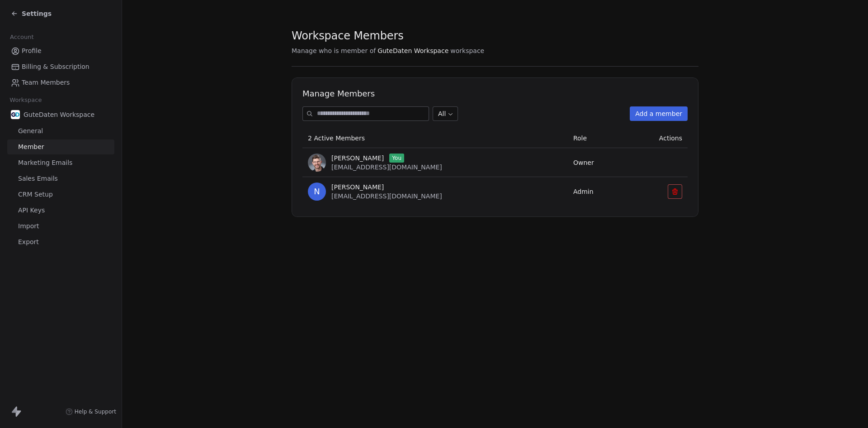  I want to click on img: SjNYu-o4vLwst_hZSmXEv3DS6-_2DvDhOKjkAjr7xx8, so click(317, 162).